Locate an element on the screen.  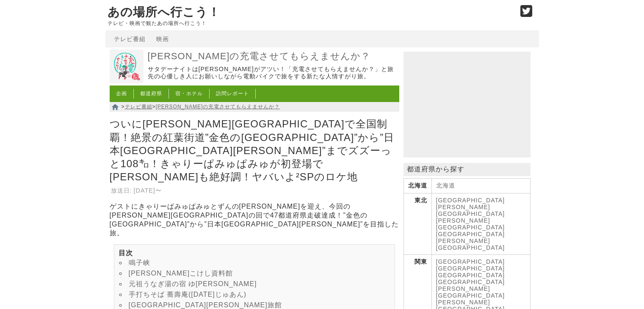
a: 訪問レポート is located at coordinates (233, 93).